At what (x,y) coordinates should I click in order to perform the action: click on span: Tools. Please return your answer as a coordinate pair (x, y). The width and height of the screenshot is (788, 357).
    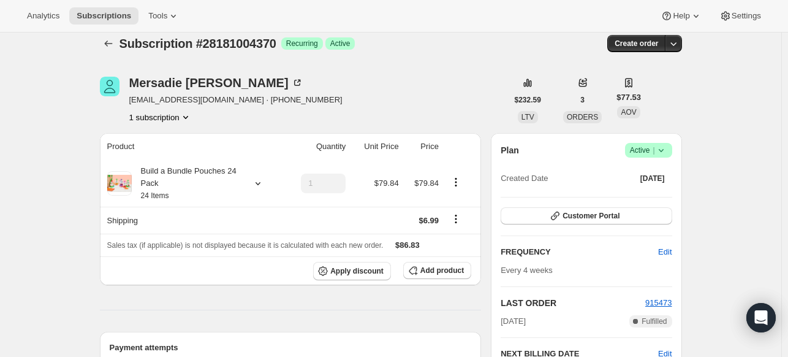
    Looking at the image, I should click on (158, 16).